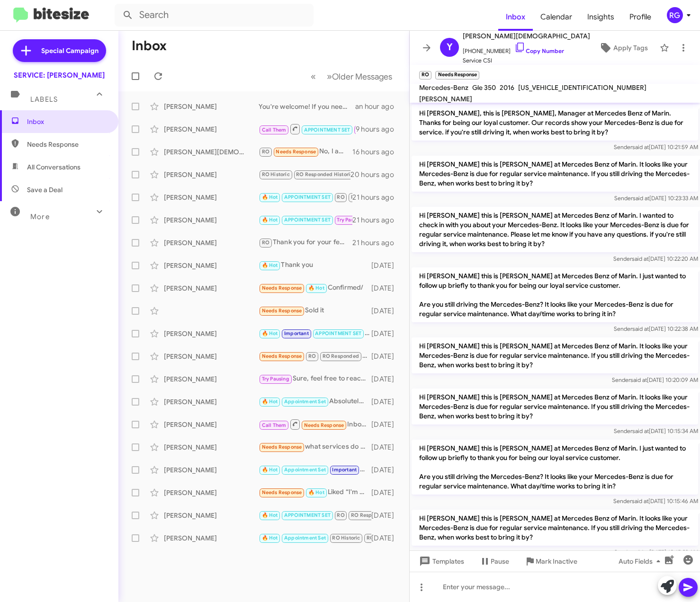  What do you see at coordinates (362, 77) in the screenshot?
I see `span: Older Messages` at bounding box center [362, 77].